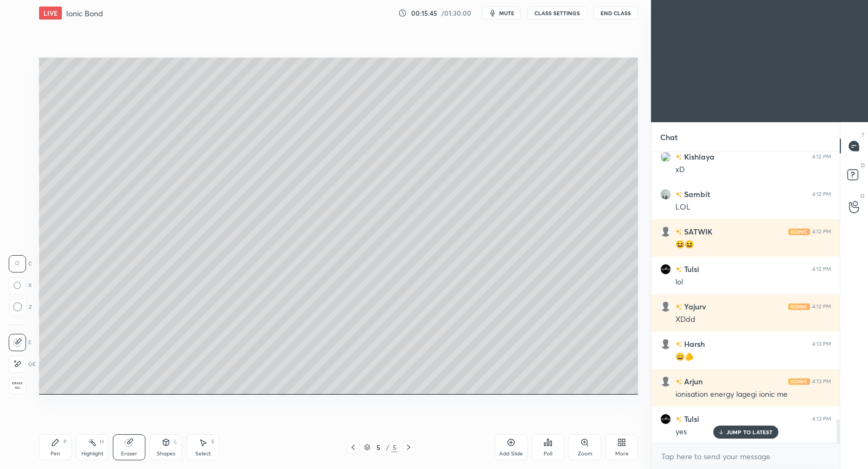 This screenshot has width=868, height=469. I want to click on div: xD, so click(753, 170).